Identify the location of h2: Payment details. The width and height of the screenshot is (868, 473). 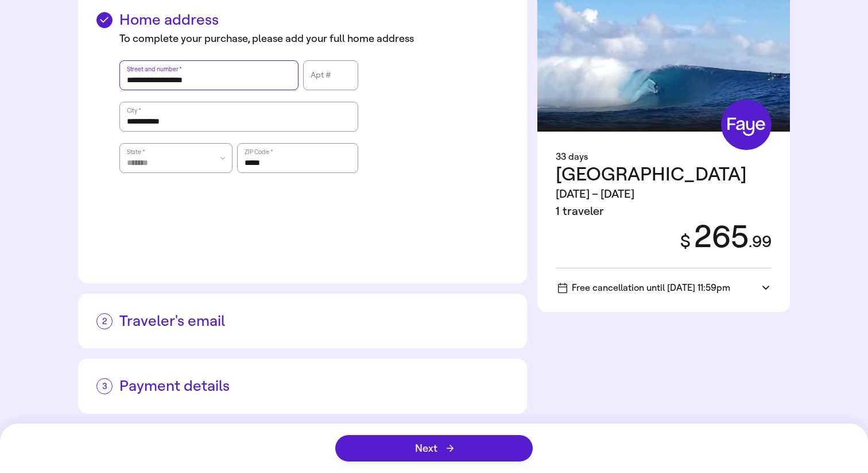
(302, 385).